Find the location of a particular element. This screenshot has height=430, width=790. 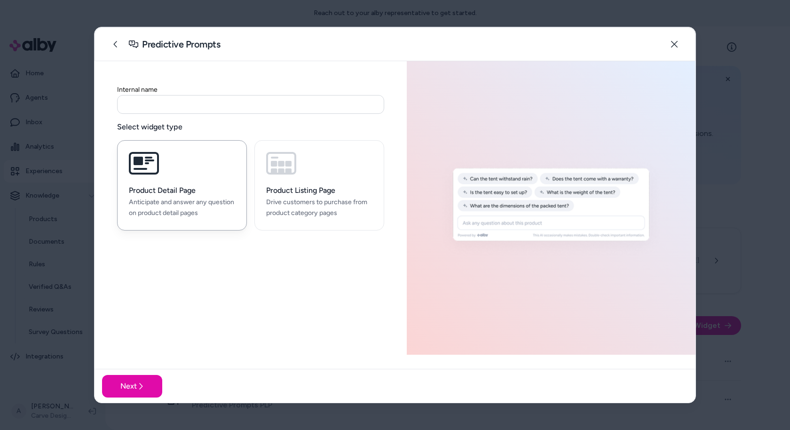

h2: Predictive Prompts is located at coordinates (181, 44).